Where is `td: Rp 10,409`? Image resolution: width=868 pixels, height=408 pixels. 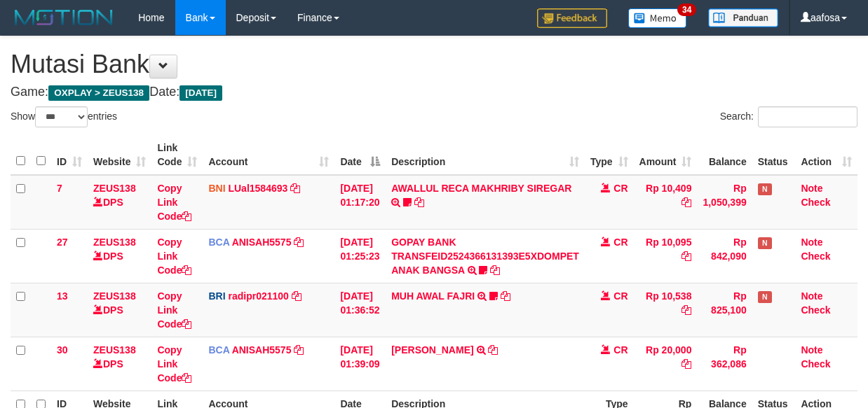 td: Rp 10,409 is located at coordinates (665, 202).